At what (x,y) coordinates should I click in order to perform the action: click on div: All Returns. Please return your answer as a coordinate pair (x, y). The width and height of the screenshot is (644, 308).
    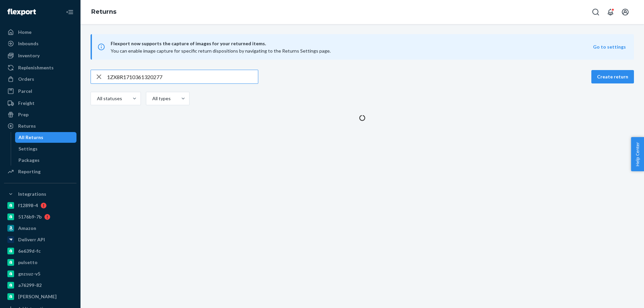
    Looking at the image, I should click on (31, 137).